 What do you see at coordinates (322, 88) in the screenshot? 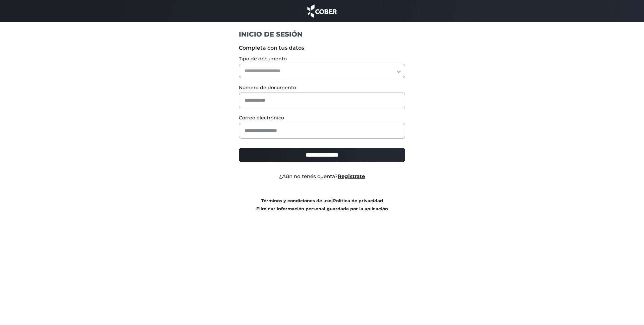
I see `label: Número de documento` at bounding box center [322, 88].